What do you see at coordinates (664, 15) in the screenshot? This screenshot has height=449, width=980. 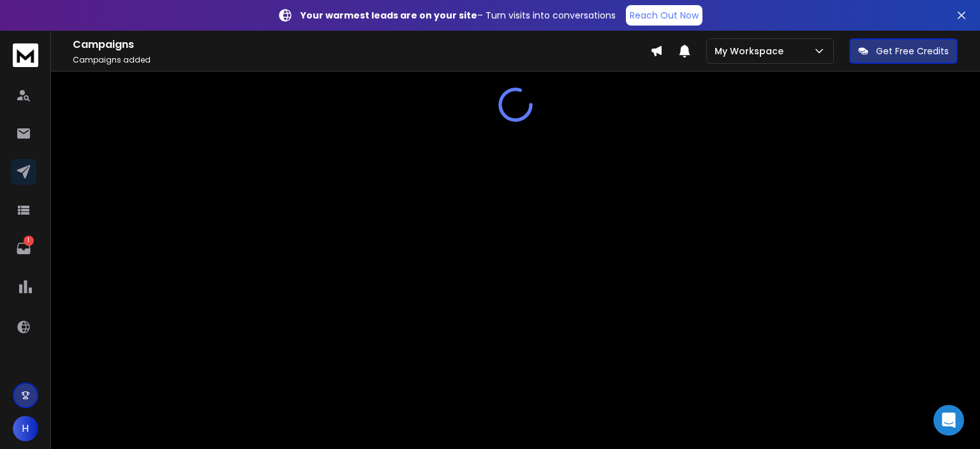 I see `a: Reach Out Now` at bounding box center [664, 15].